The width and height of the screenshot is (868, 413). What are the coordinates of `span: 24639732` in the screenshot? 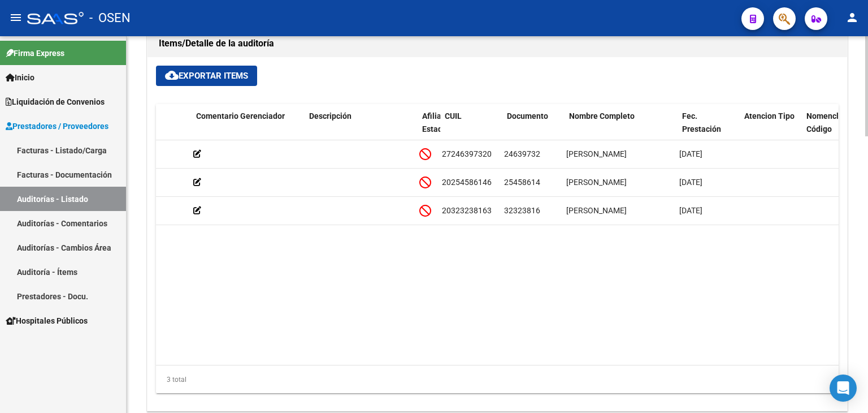 It's located at (523, 154).